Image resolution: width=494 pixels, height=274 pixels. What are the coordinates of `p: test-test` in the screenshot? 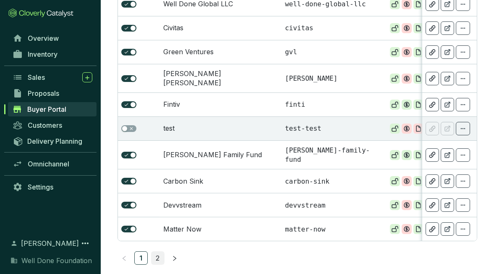 It's located at (334, 128).